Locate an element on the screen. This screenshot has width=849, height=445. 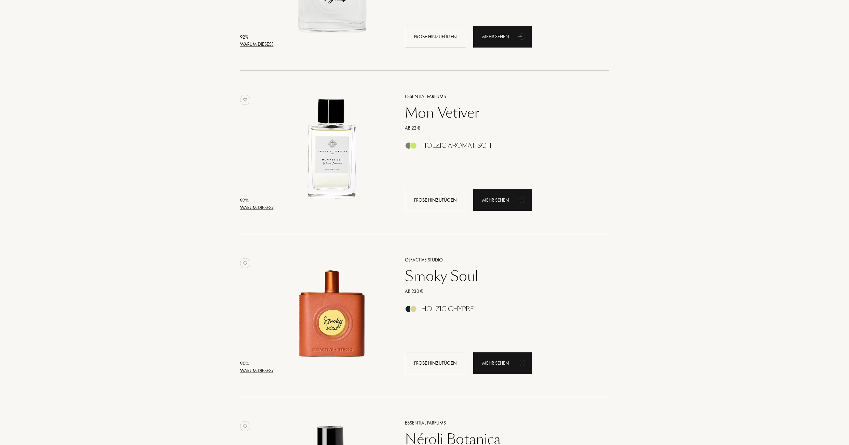
div: Holzig Chypre is located at coordinates (448, 309).